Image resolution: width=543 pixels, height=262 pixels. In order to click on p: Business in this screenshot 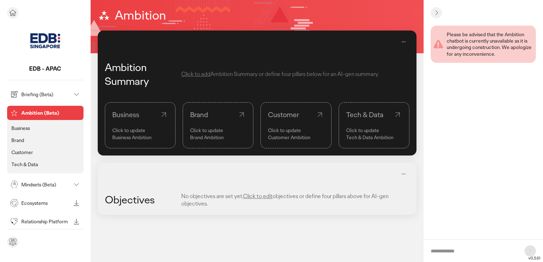, I will do `click(21, 128)`.